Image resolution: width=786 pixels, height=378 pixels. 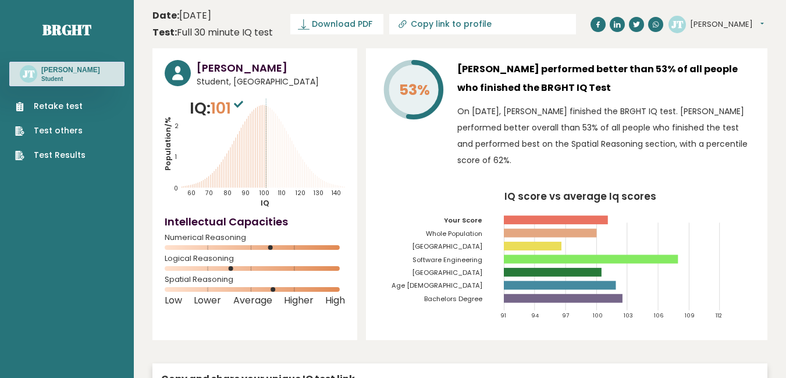 I want to click on tspan: 1, so click(x=176, y=156).